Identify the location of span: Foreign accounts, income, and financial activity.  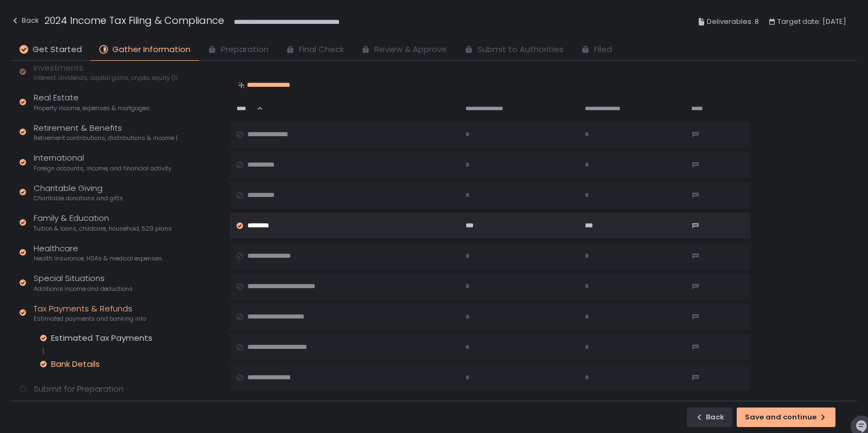
(102, 168).